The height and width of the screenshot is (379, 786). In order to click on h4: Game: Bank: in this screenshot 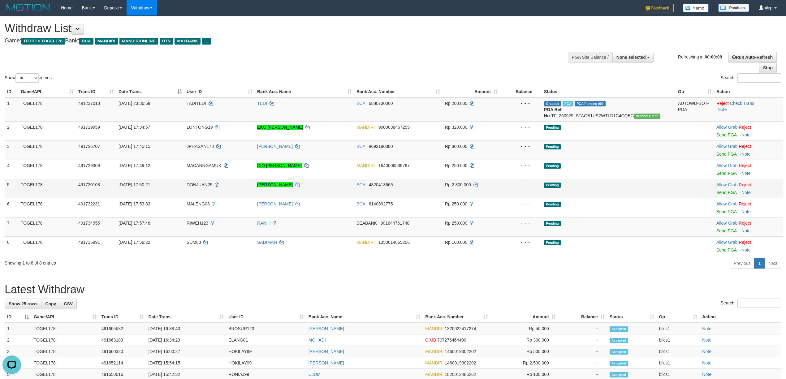, I will do `click(261, 41)`.